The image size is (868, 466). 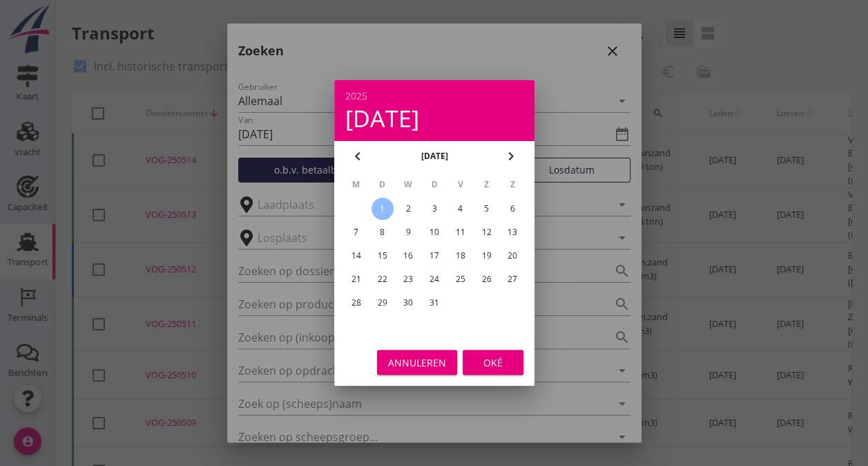 What do you see at coordinates (486, 279) in the screenshot?
I see `div: 26` at bounding box center [486, 279].